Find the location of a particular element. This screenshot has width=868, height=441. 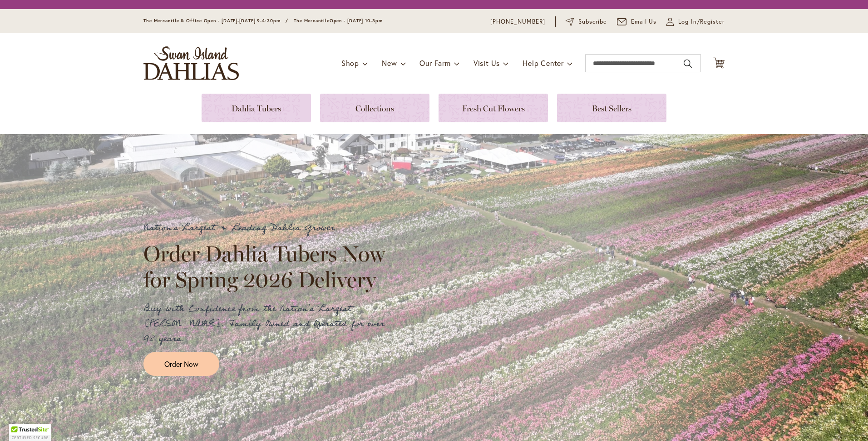

button: Search is located at coordinates (688, 64).